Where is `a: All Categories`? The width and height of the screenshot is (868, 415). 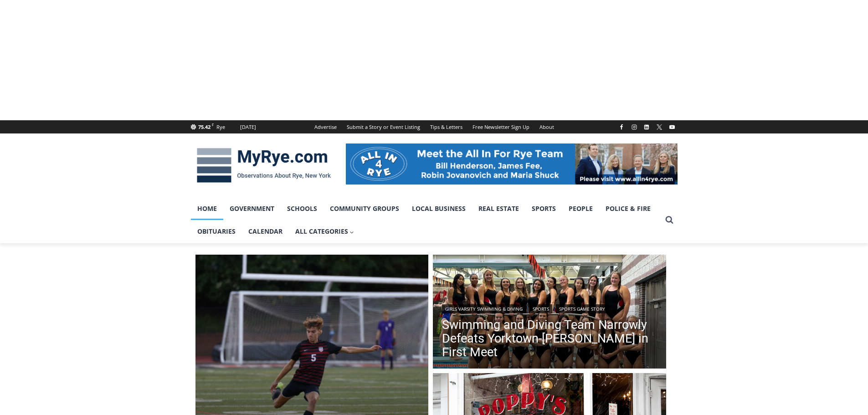 a: All Categories is located at coordinates (325, 231).